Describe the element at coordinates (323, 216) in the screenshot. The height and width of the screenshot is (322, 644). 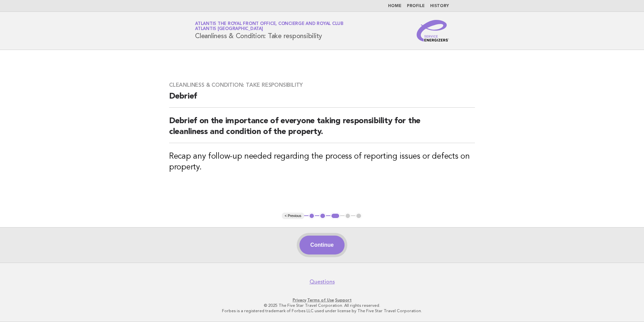
I see `button: 2` at that location.